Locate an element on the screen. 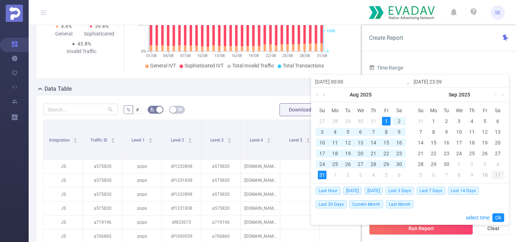  td: September 2, 2025 is located at coordinates (447, 121).